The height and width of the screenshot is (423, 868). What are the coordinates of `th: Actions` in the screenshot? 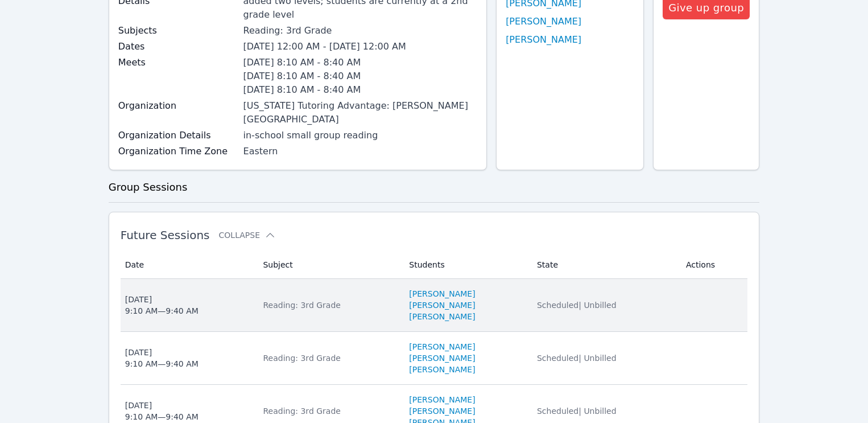 It's located at (713, 265).